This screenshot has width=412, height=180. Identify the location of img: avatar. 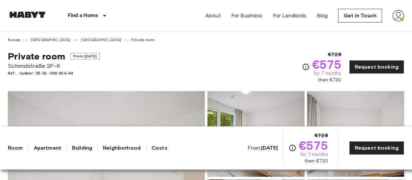
(399, 16).